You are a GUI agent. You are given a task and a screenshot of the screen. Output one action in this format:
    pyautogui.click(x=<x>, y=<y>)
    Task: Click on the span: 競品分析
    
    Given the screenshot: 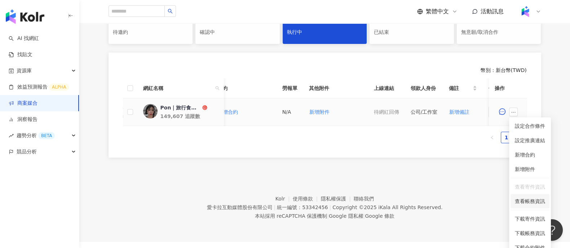 What is the action you would take?
    pyautogui.click(x=27, y=152)
    